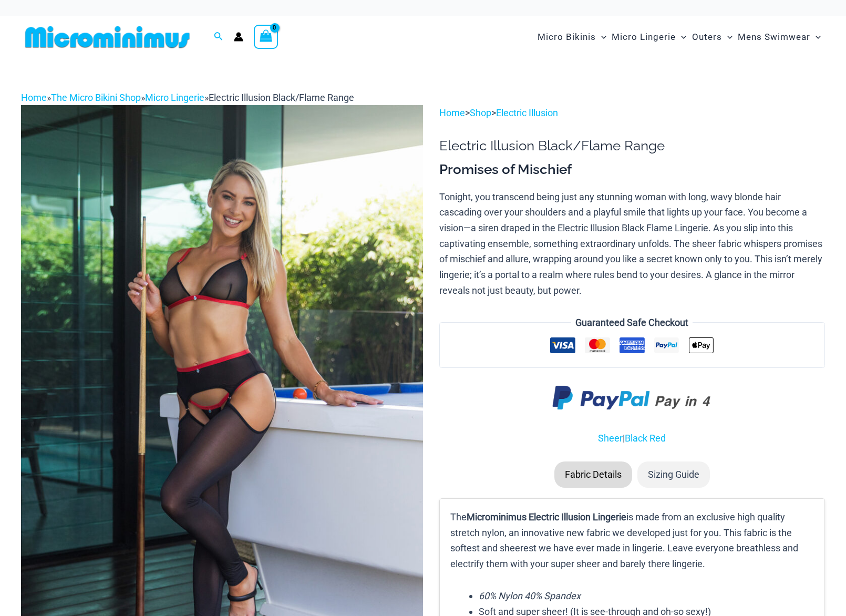  Describe the element at coordinates (571, 37) in the screenshot. I see `a: Micro BikinisMenu ToggleMenu Toggle` at that location.